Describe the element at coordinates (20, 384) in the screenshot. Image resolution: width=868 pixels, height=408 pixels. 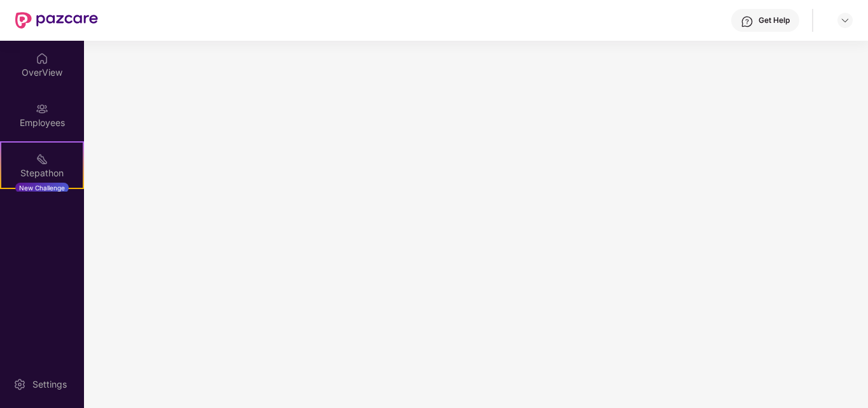
I see `img: svg+xml;base64,PHN2ZyBpZD0iU2V0dGluZy0yMHgyMCIgeG1sbnM9Imh0dHA6Ly93d3cudzMub3JnLzIwMDAvc3ZnIiB3aW...` at that location.